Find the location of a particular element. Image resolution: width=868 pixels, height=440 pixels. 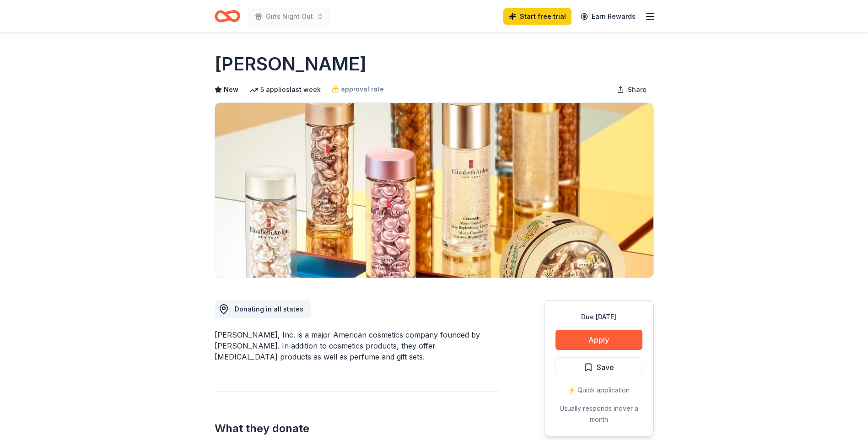

h2: What they donate is located at coordinates (357, 429).